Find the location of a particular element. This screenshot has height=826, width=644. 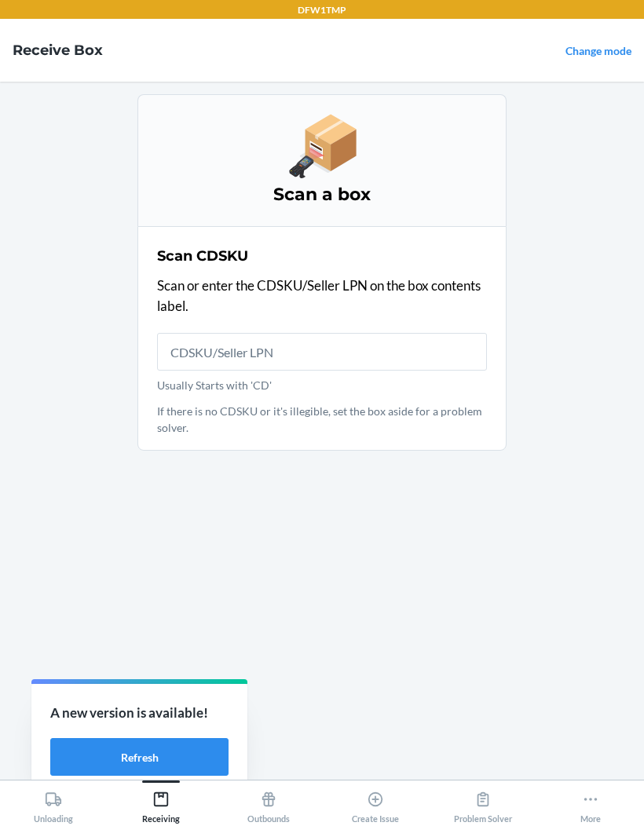

p: Usually Starts with 'CD' is located at coordinates (322, 385).